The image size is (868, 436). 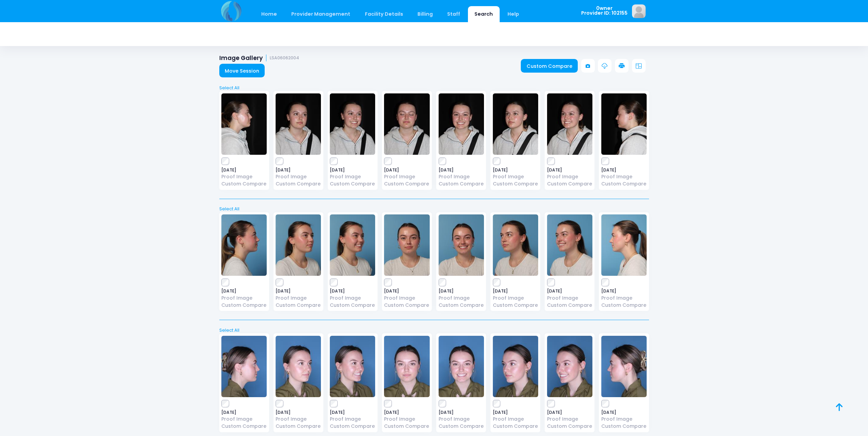 What do you see at coordinates (384, 14) in the screenshot?
I see `a: Facility Details` at bounding box center [384, 14].